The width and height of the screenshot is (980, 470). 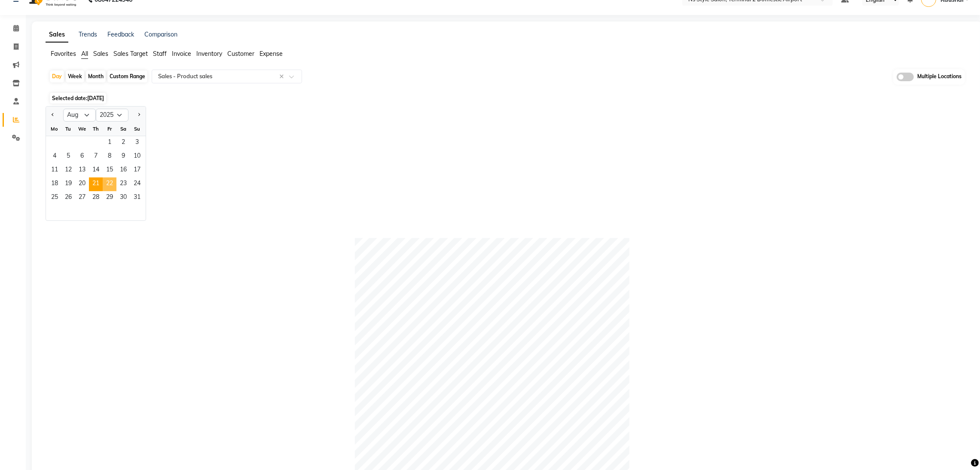 I want to click on span: 12, so click(x=69, y=171).